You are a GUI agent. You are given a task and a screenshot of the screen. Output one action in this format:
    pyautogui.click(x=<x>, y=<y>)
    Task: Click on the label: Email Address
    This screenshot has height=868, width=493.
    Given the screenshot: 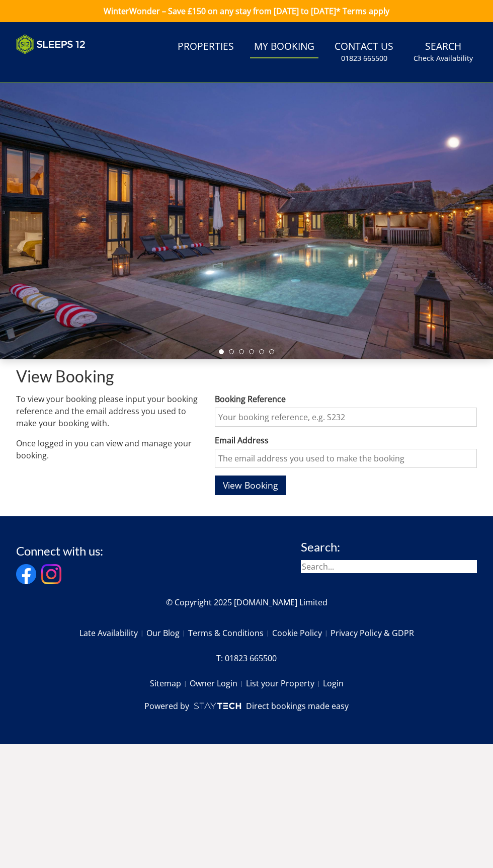 What is the action you would take?
    pyautogui.click(x=346, y=440)
    